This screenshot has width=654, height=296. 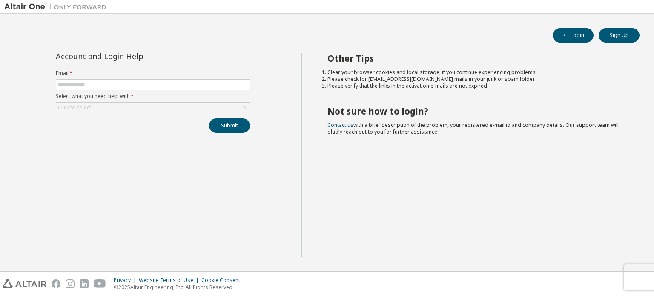 I want to click on h2: Not sure how to login?, so click(x=476, y=111).